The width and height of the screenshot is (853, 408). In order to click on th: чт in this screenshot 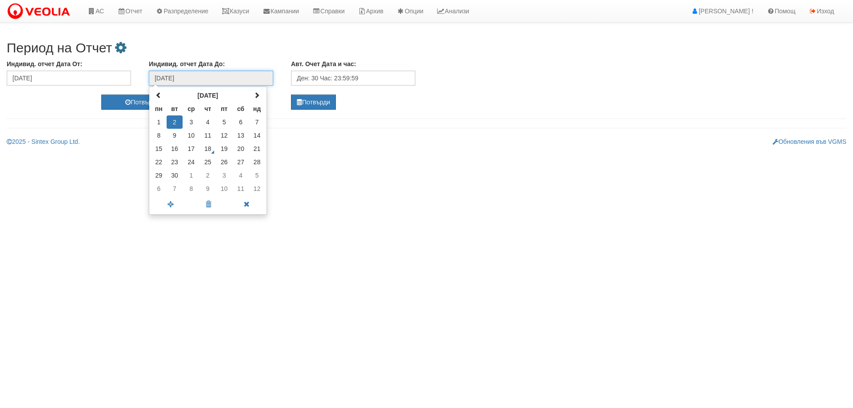, I will do `click(208, 109)`.